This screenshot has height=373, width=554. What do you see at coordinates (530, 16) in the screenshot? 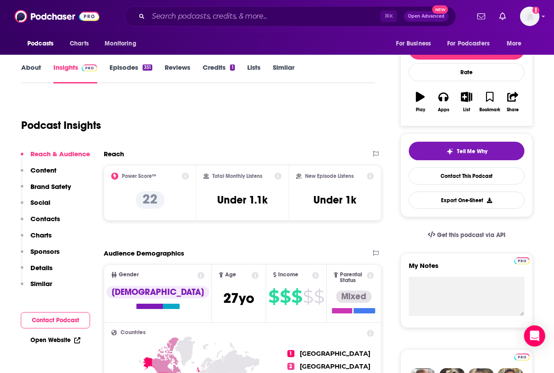
I see `button: Show profile menu` at bounding box center [530, 16].